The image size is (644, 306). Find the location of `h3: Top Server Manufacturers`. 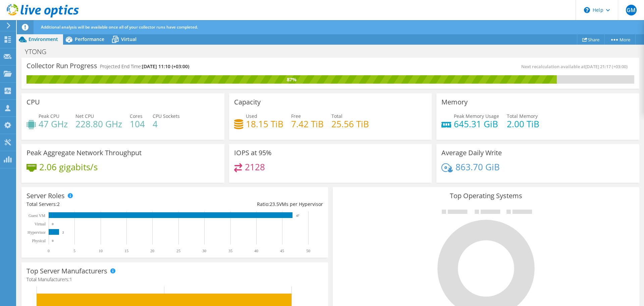

h3: Top Server Manufacturers is located at coordinates (67, 271).